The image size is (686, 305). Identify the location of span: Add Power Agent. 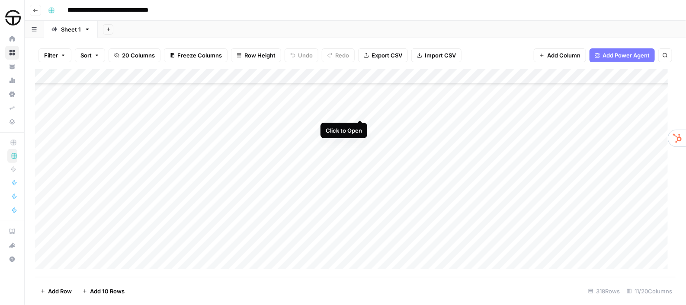
(626, 55).